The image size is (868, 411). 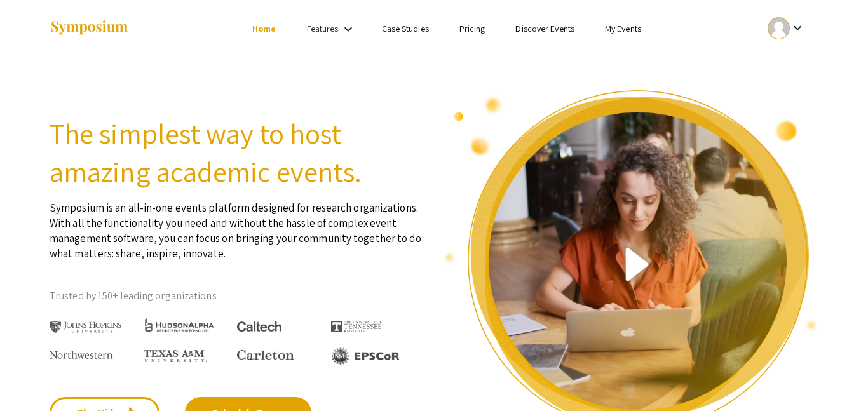 I want to click on a: My Events, so click(x=623, y=28).